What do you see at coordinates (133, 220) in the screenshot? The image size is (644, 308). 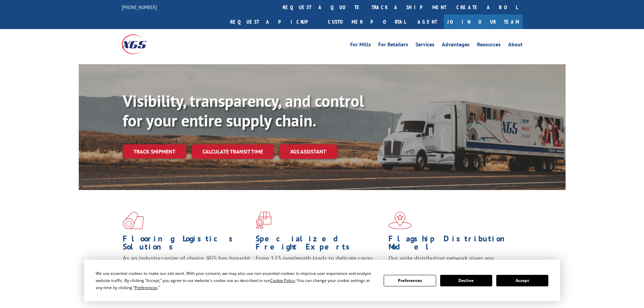 I see `img: xgs-icon-total-supply-chain-intelligence-red` at bounding box center [133, 220].